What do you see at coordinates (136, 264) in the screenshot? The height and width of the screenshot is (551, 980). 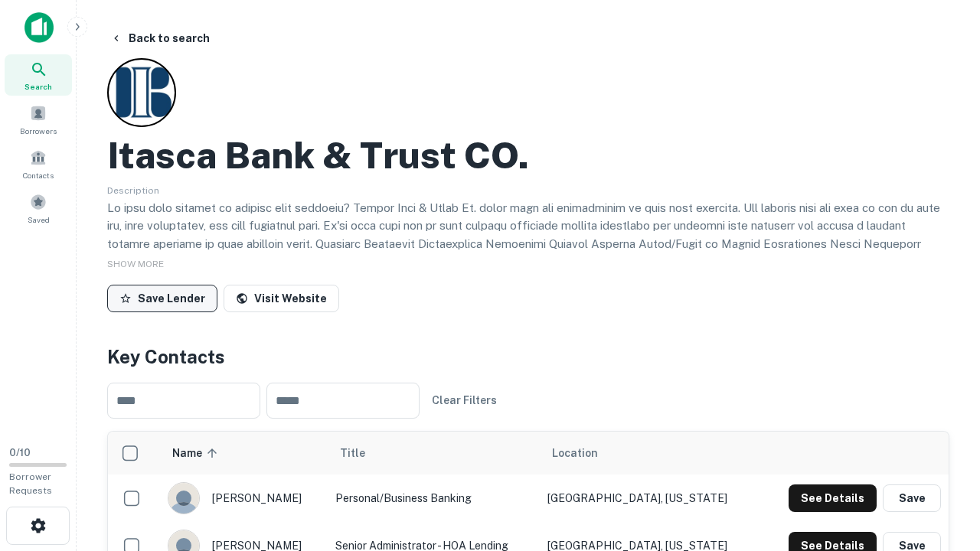 I see `span: SHOW MORE` at bounding box center [136, 264].